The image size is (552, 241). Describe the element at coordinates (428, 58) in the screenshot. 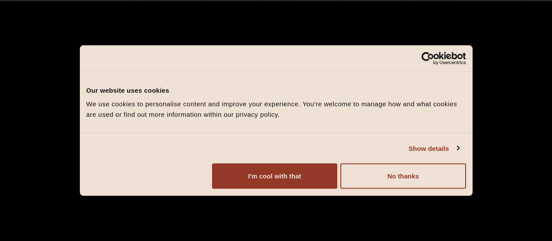

I see `a: Usercentrics Cookiebot - opens in a new window` at that location.